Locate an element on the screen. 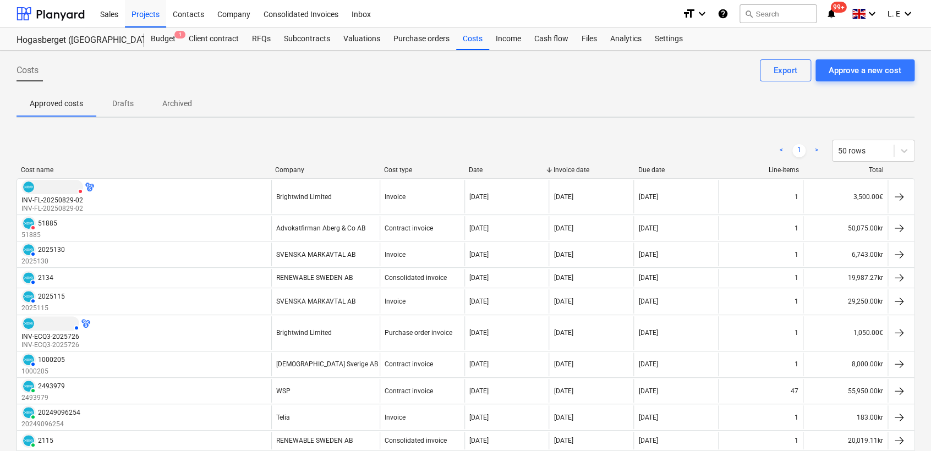 The width and height of the screenshot is (931, 451). div: Cost name is located at coordinates (144, 170).